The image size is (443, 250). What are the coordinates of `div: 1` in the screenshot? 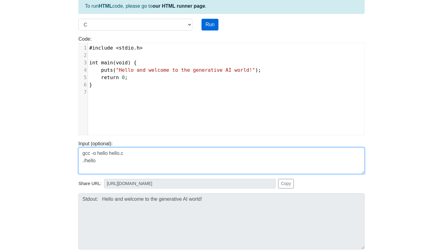 It's located at (83, 48).